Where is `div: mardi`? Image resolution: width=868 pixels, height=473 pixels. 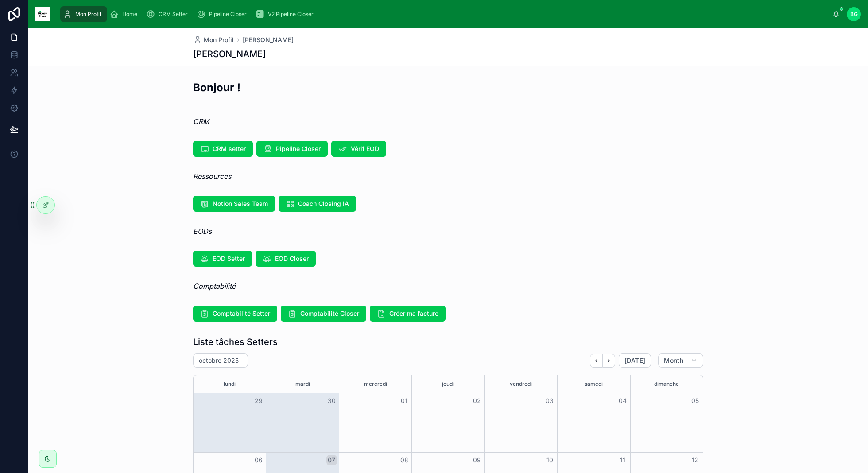 div: mardi is located at coordinates (302, 384).